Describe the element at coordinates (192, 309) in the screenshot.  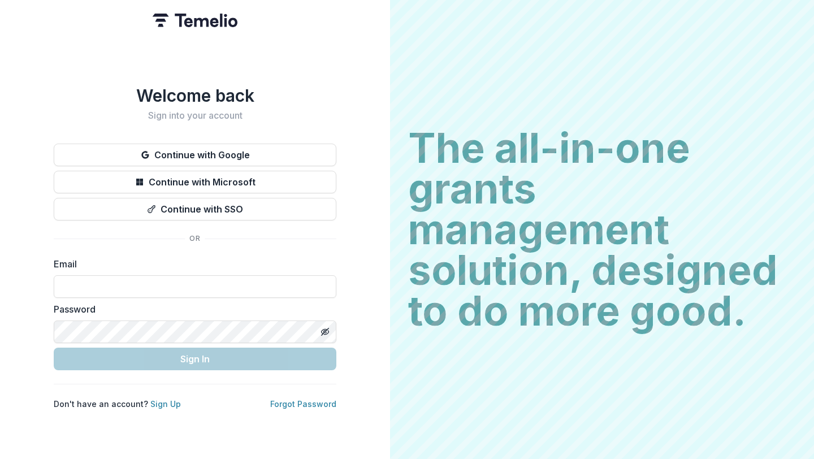
I see `label: Password` at that location.